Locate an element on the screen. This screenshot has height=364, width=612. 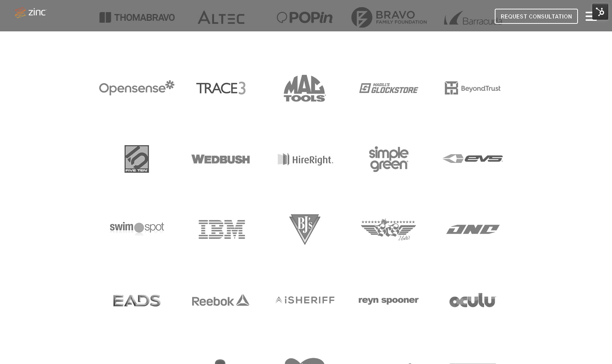
img: EVS is located at coordinates (473, 159).